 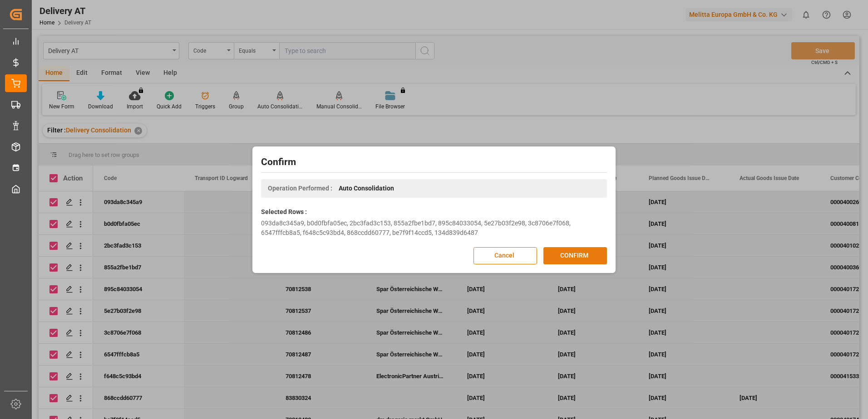 What do you see at coordinates (434, 162) in the screenshot?
I see `h2: Confirm` at bounding box center [434, 162].